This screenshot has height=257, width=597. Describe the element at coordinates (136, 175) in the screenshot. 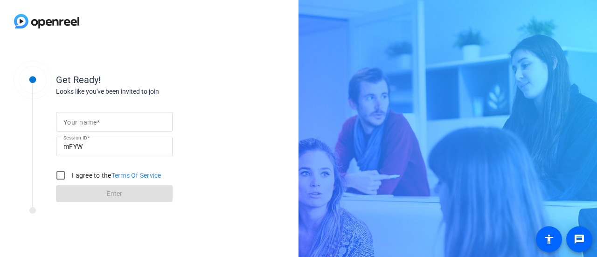

I see `a: Terms Of Service` at that location.